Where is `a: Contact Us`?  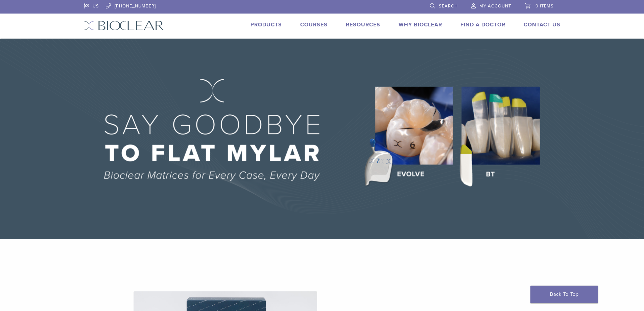
a: Contact Us is located at coordinates (542, 25).